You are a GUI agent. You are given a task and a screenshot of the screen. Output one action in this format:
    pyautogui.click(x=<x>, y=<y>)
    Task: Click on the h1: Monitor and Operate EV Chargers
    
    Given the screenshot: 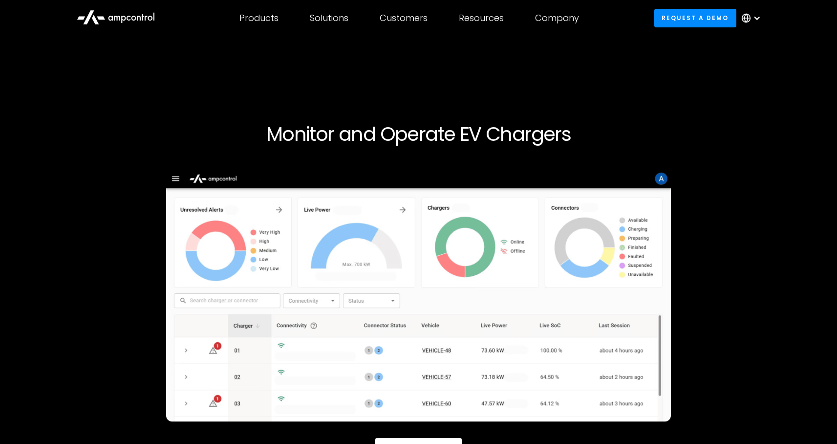 What is the action you would take?
    pyautogui.click(x=419, y=134)
    